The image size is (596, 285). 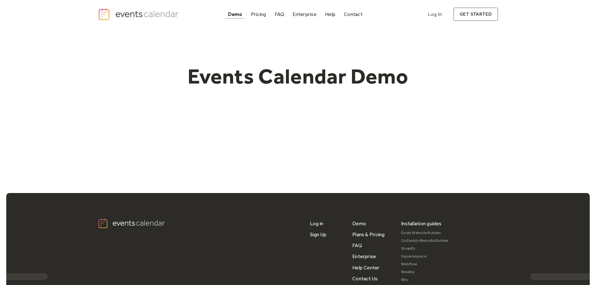 I want to click on a: Weebly, so click(x=425, y=272).